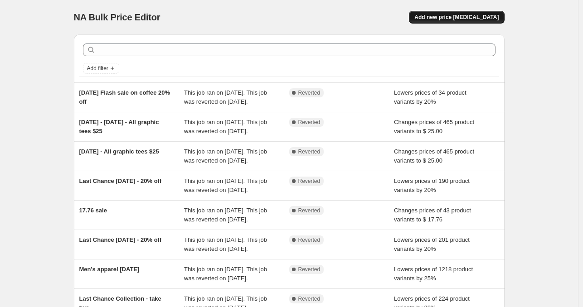  What do you see at coordinates (98, 68) in the screenshot?
I see `span: Add filter` at bounding box center [98, 68].